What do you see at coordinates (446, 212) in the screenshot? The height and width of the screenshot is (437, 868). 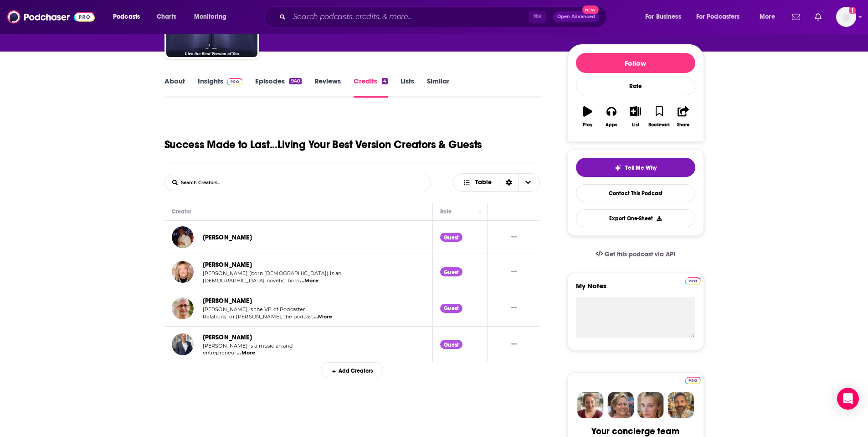 I see `div: Role` at bounding box center [446, 212].